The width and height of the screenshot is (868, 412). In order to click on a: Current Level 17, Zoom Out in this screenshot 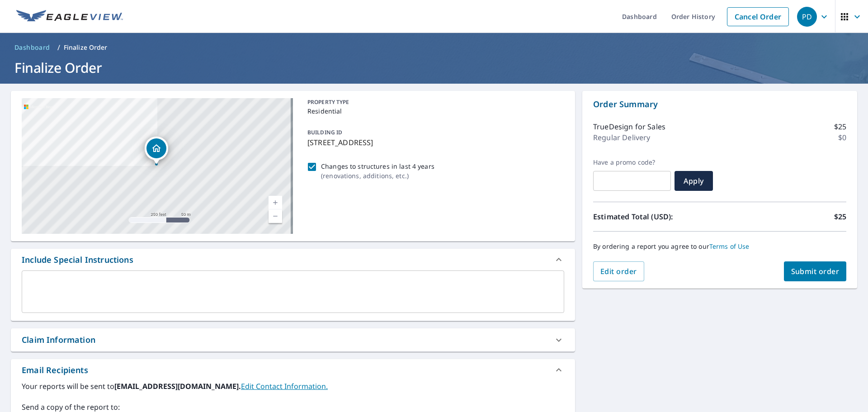, I will do `click(275, 216)`.